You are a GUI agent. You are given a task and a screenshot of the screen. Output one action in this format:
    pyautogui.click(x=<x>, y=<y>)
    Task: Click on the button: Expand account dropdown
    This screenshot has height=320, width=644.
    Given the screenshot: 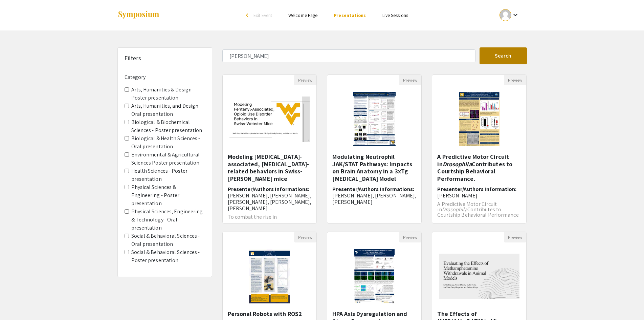 What is the action you would take?
    pyautogui.click(x=509, y=15)
    